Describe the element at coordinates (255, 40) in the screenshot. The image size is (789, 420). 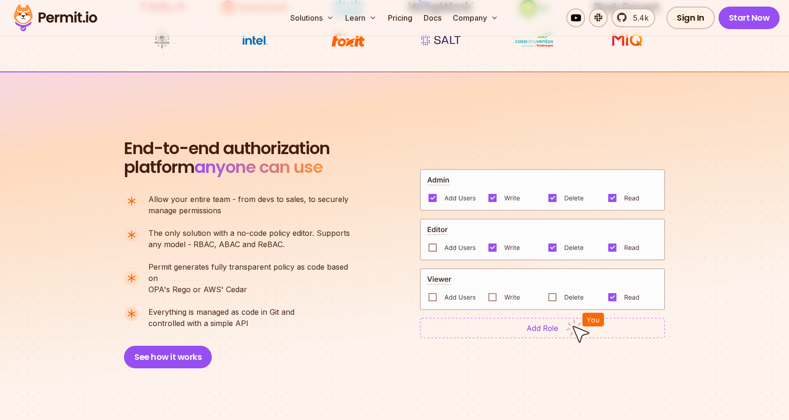
I see `img: Intel` at that location.